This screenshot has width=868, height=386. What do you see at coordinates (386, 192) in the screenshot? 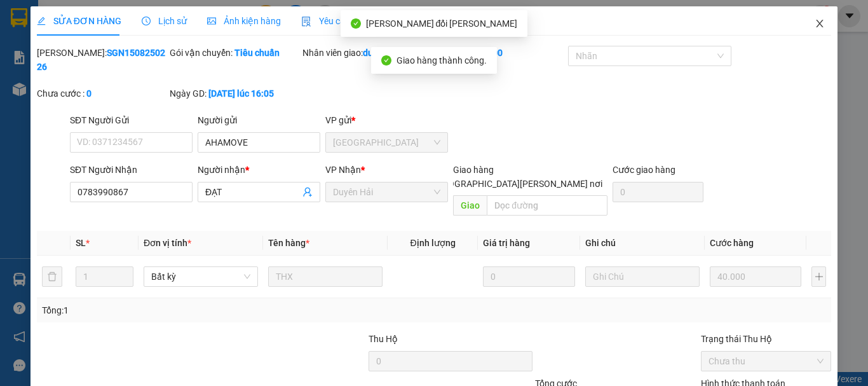
I see `span: Duyên Hải` at bounding box center [386, 192].